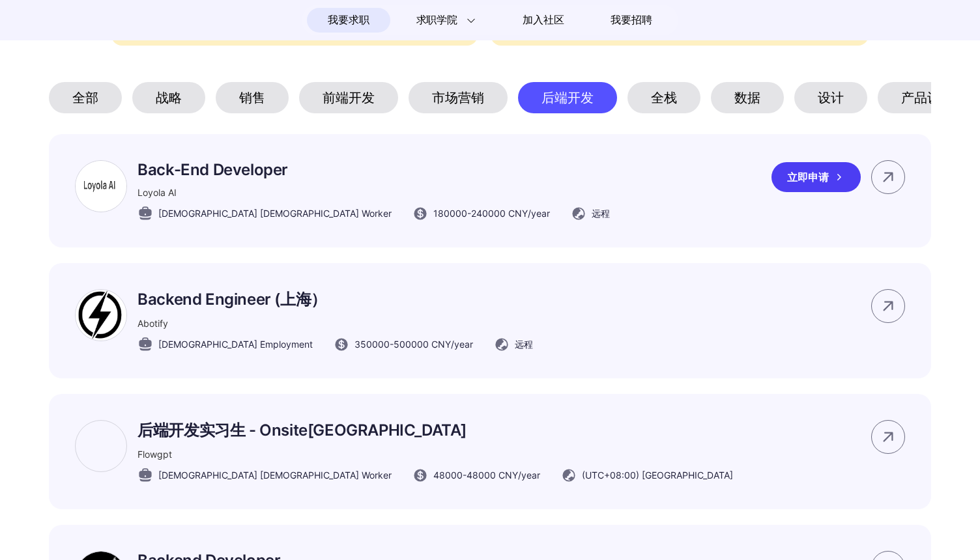 This screenshot has height=560, width=980. Describe the element at coordinates (543, 21) in the screenshot. I see `span: 加入社区` at that location.